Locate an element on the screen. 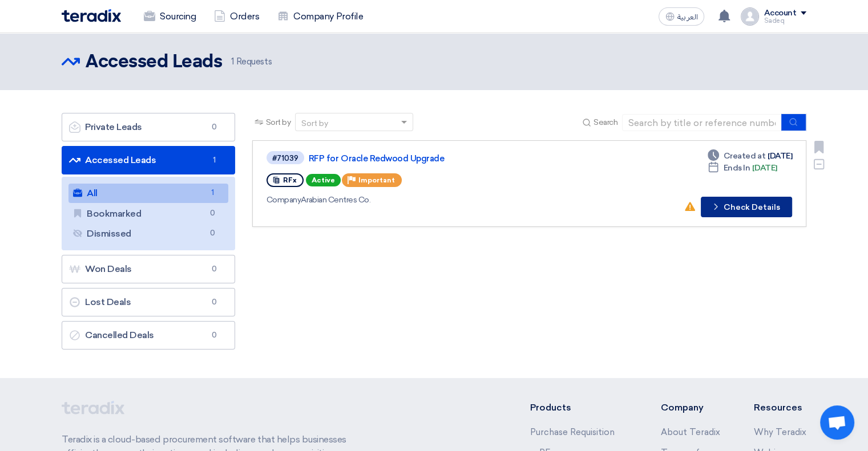 The image size is (868, 451). a: Open chat is located at coordinates (837, 423).